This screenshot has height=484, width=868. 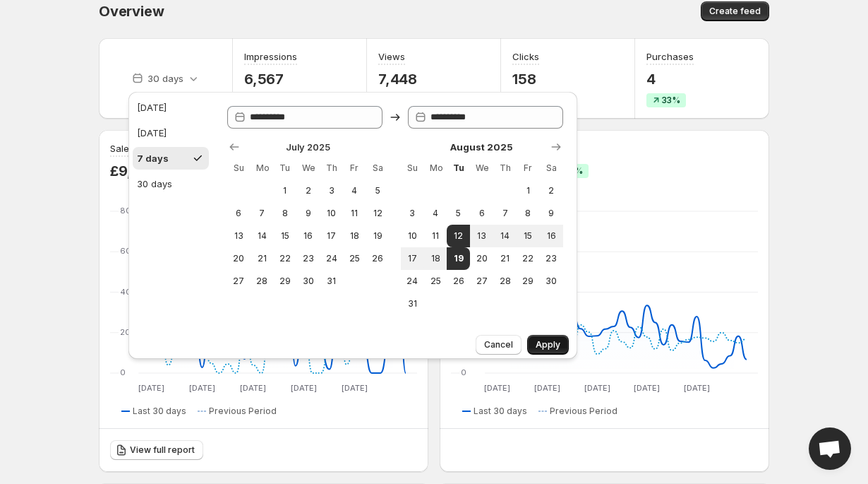 What do you see at coordinates (830, 448) in the screenshot?
I see `a: Open chat` at bounding box center [830, 448].